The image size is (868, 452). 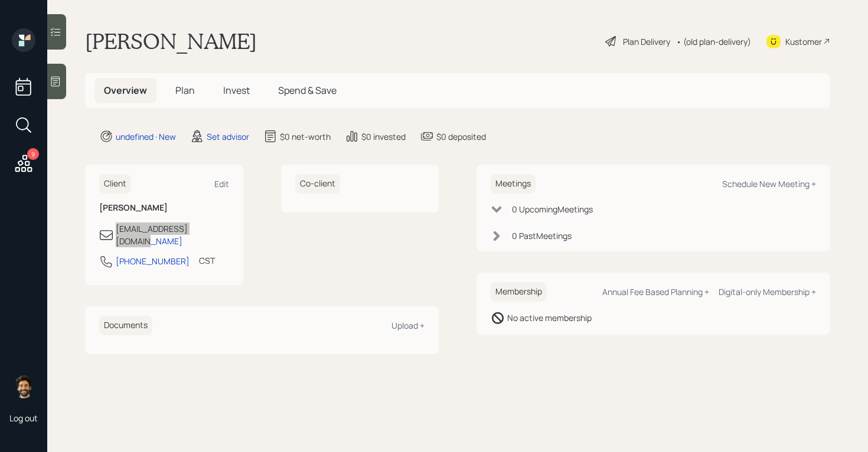 What do you see at coordinates (126, 326) in the screenshot?
I see `h6: Documents` at bounding box center [126, 326].